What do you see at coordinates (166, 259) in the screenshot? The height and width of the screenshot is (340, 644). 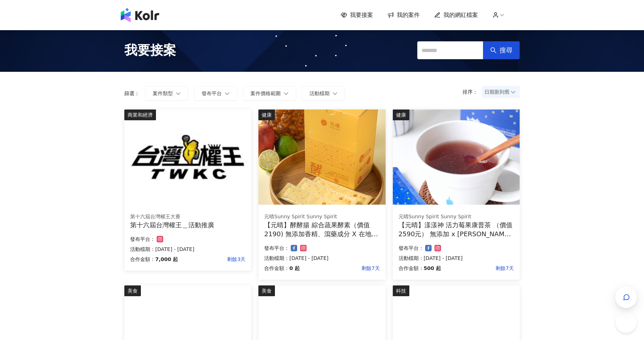 I see `p: 7,000 起` at bounding box center [166, 259].